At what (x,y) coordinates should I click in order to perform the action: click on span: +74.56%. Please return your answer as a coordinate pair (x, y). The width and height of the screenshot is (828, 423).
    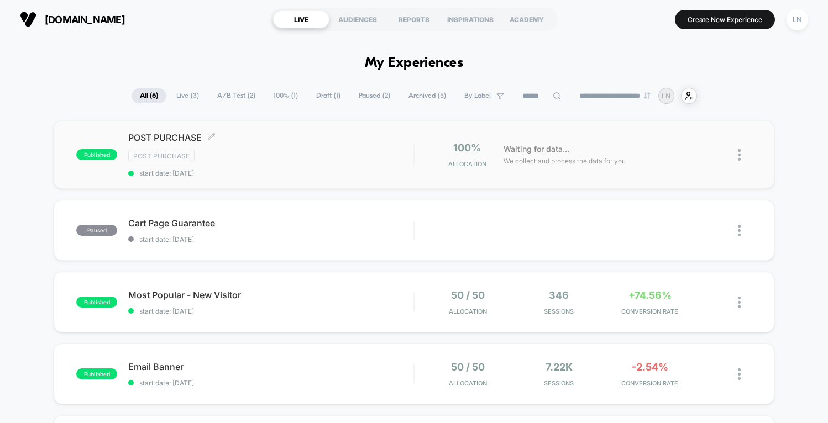
    Looking at the image, I should click on (650, 295).